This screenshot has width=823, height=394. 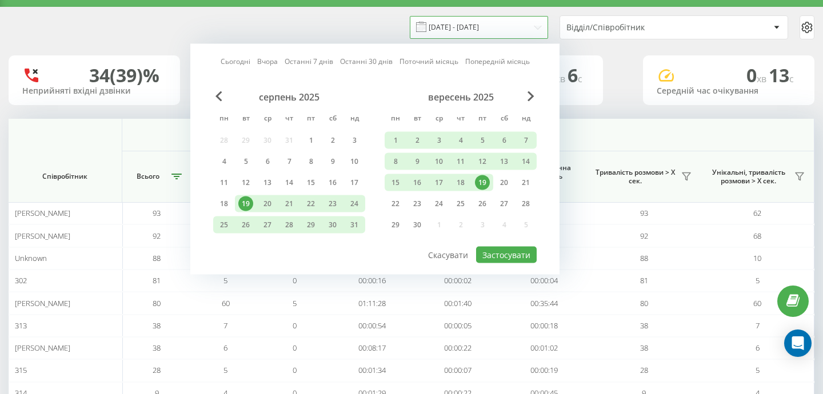 I want to click on a: Сьогодні, so click(x=235, y=61).